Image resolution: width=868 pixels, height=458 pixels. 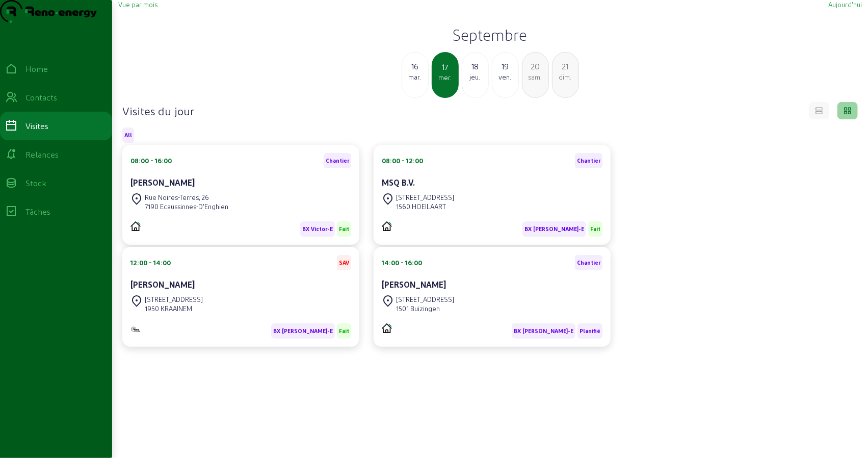 What do you see at coordinates (37, 69) in the screenshot?
I see `div: Home` at bounding box center [37, 69].